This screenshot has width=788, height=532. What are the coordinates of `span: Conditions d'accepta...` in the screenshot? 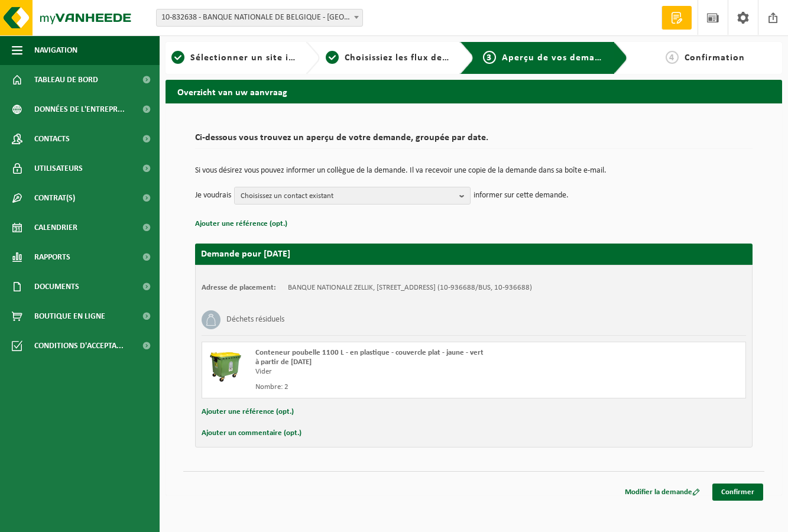 It's located at (78, 345).